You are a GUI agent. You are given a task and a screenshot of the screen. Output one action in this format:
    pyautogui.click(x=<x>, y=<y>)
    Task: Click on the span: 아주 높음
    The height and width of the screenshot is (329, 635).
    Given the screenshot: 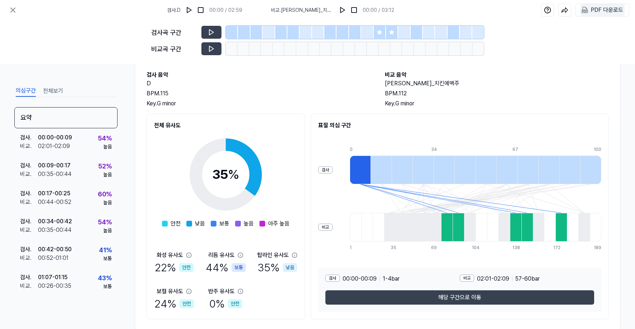 What is the action you would take?
    pyautogui.click(x=279, y=224)
    